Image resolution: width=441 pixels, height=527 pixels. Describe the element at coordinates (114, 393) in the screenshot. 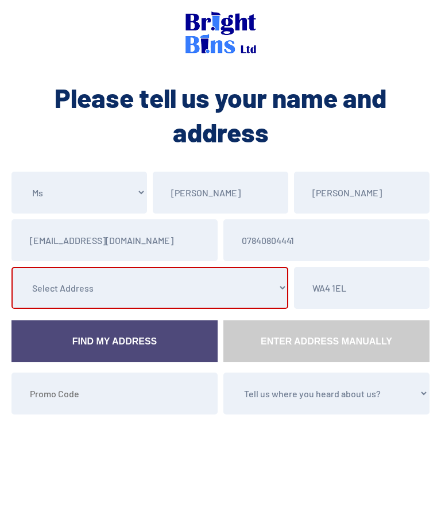

I see `input: Promo Code` at that location.